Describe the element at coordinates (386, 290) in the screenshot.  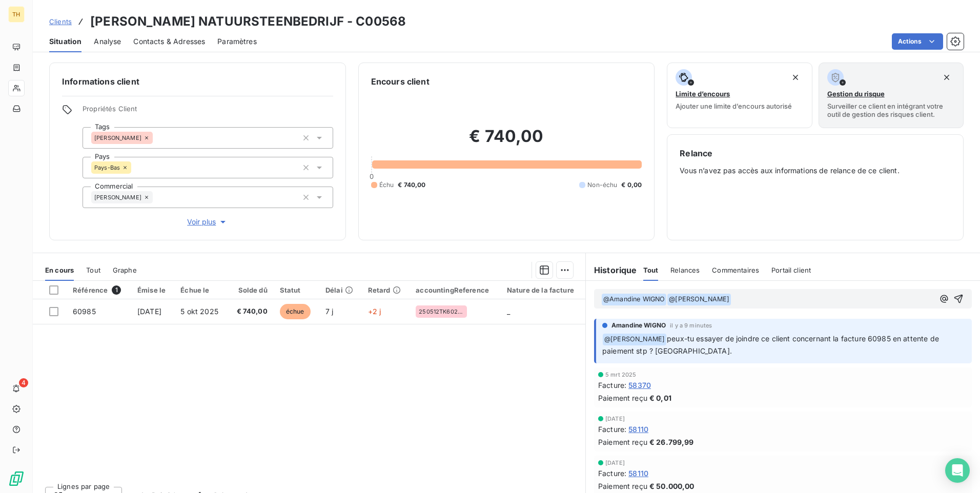
I see `div: Retard` at that location.